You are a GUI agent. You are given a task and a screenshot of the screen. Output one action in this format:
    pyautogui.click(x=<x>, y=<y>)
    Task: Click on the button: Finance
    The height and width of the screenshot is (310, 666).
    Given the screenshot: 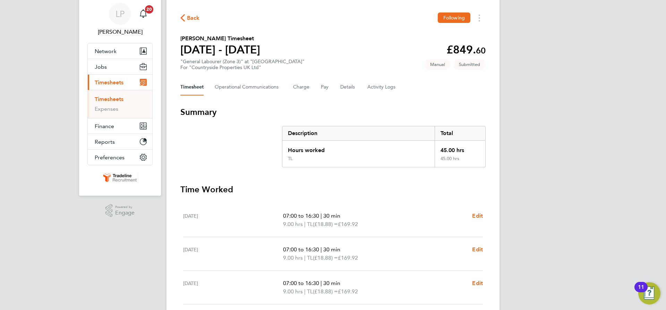 What is the action you would take?
    pyautogui.click(x=120, y=126)
    